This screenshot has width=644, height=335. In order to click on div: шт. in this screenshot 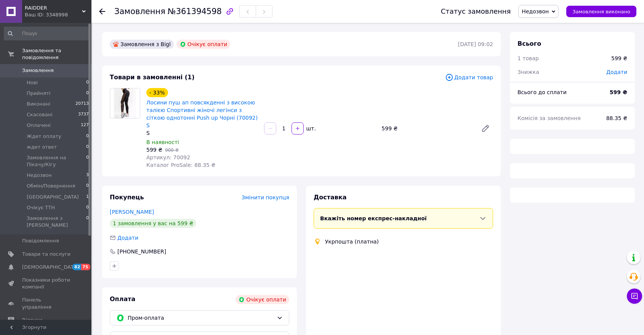, I will do `click(310, 128)`.